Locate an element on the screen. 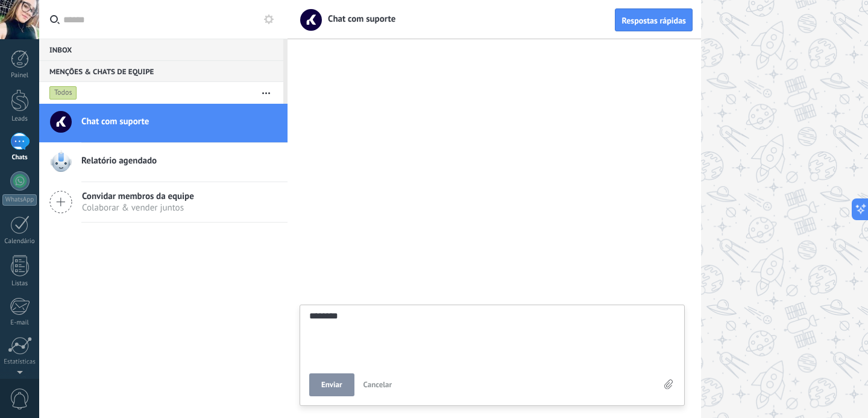  div: Inbox is located at coordinates (161, 49).